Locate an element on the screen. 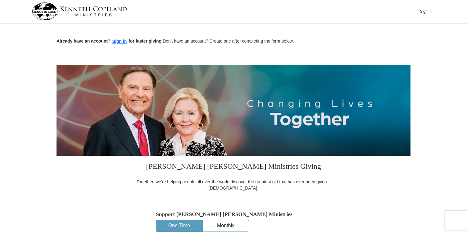 The height and width of the screenshot is (234, 467). button: Sign In is located at coordinates (426, 11).